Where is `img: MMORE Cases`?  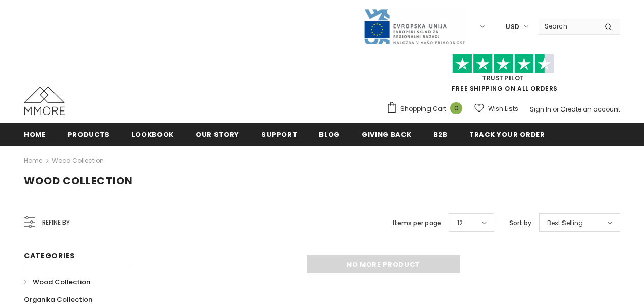 img: MMORE Cases is located at coordinates (45, 101).